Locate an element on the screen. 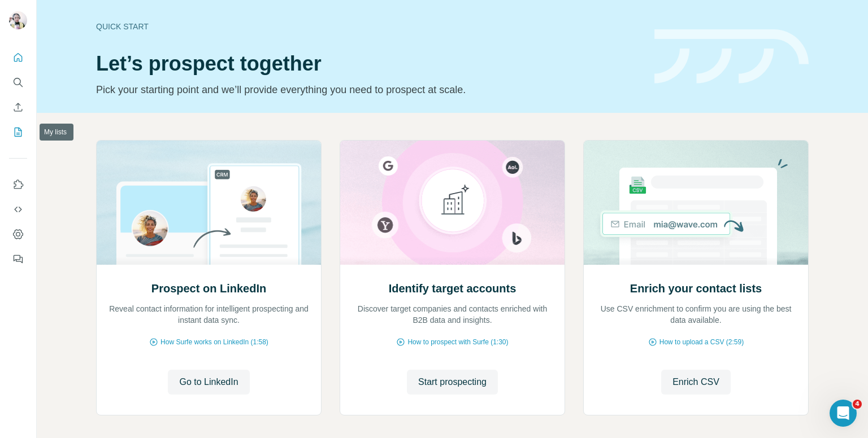 The image size is (868, 438). p: Discover target companies and contacts enriched with B2B data and insights. is located at coordinates (452, 315).